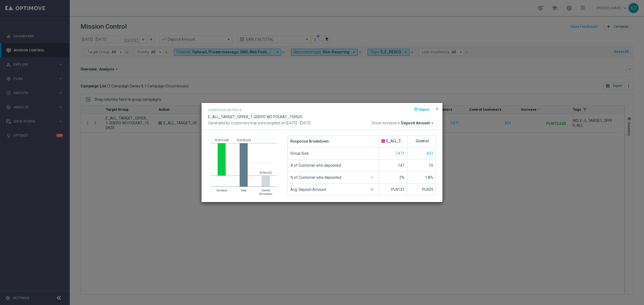 The width and height of the screenshot is (644, 305). Describe the element at coordinates (421, 109) in the screenshot. I see `button: open_in_browser Export` at that location.